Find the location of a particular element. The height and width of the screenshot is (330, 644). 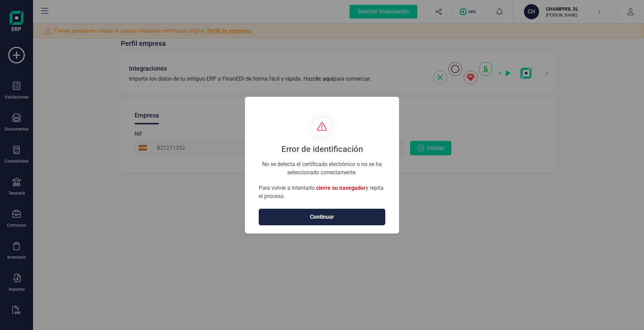

div: No se detecta el certificado electrónico o no se ha seleccionado correctamente. is located at coordinates (322, 163).